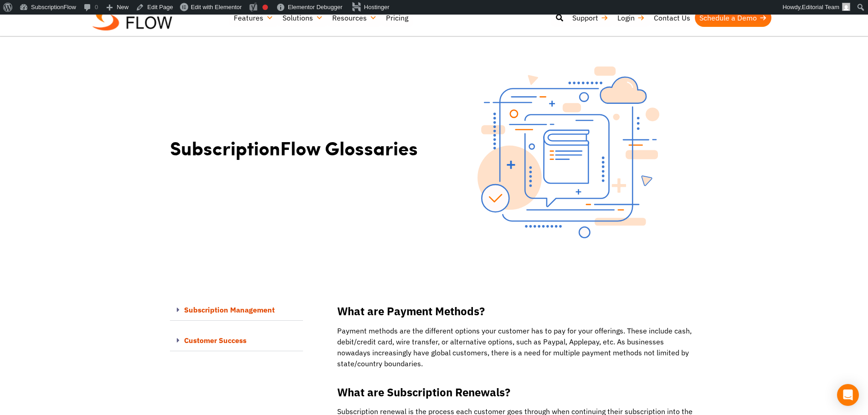 This screenshot has width=868, height=415. I want to click on a: Customer Success, so click(215, 340).